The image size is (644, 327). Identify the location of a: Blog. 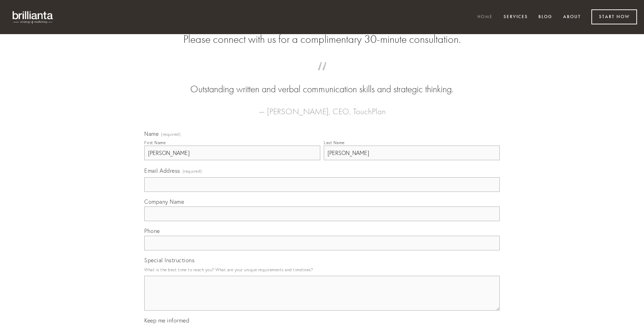
(545, 17).